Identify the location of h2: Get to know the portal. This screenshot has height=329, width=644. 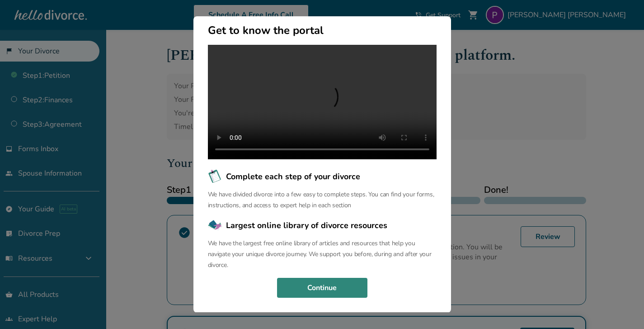
(322, 30).